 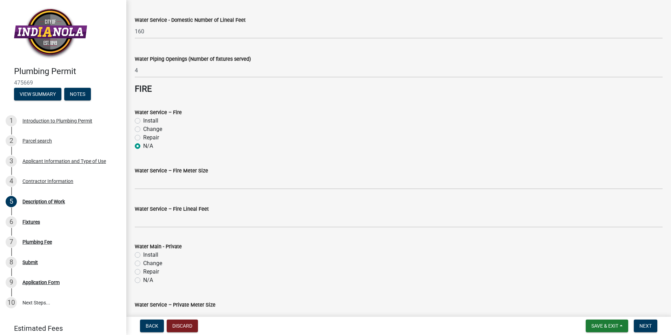 I want to click on div: 10, so click(x=11, y=302).